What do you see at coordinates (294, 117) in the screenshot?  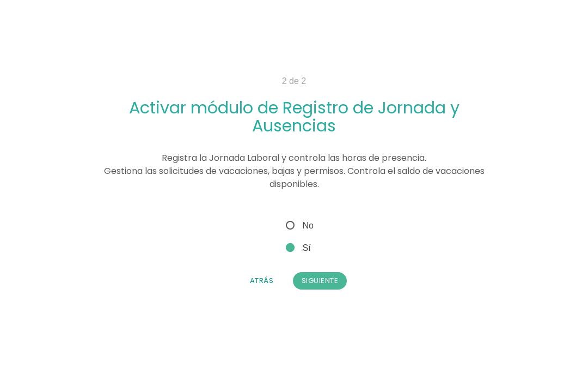 I see `h2: Activar módulo de Registro de Jornada y Ausencias` at bounding box center [294, 117].